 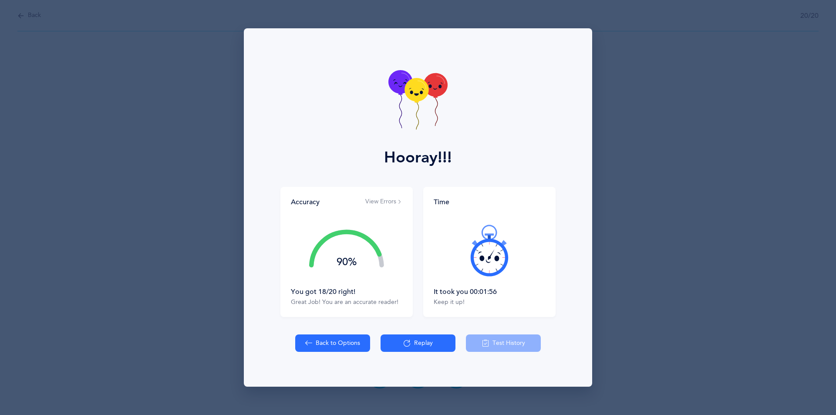 I want to click on div: 90%, so click(x=347, y=262).